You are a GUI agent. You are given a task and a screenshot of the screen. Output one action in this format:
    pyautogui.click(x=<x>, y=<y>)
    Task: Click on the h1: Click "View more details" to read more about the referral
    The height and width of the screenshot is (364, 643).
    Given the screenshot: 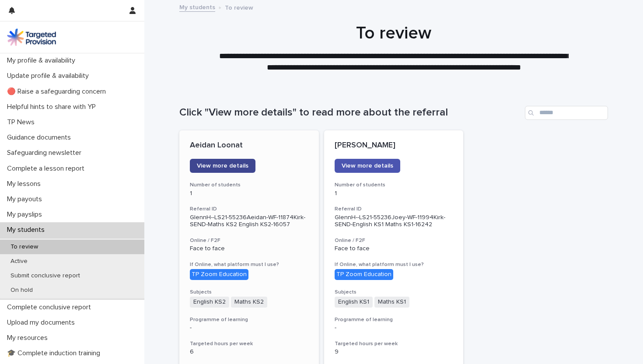 What is the action you would take?
    pyautogui.click(x=351, y=112)
    